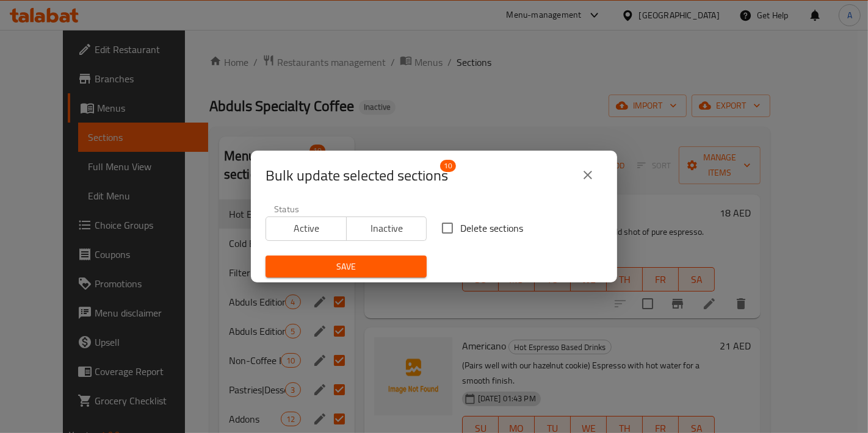  What do you see at coordinates (307, 228) in the screenshot?
I see `span: Active` at bounding box center [307, 228].